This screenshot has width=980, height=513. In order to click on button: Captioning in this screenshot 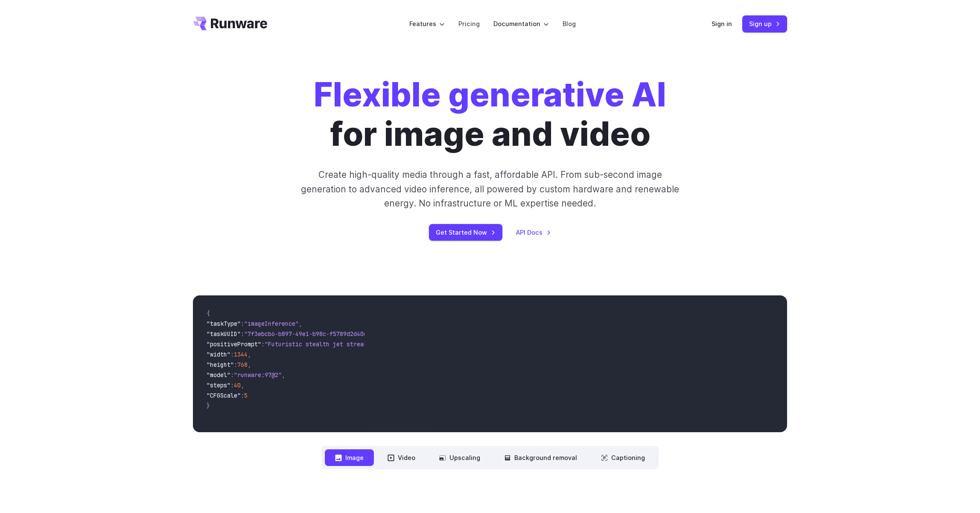, I will do `click(622, 457)`.